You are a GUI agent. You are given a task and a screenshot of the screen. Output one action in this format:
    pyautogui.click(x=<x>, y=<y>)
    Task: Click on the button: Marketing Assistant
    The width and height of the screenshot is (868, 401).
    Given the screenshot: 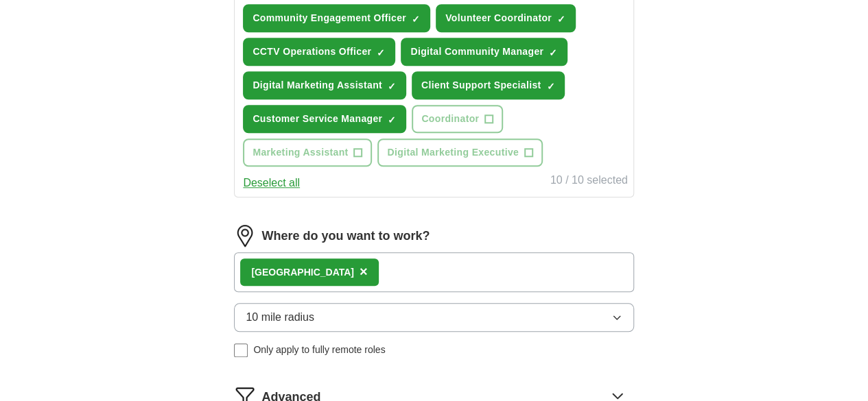 What is the action you would take?
    pyautogui.click(x=307, y=153)
    